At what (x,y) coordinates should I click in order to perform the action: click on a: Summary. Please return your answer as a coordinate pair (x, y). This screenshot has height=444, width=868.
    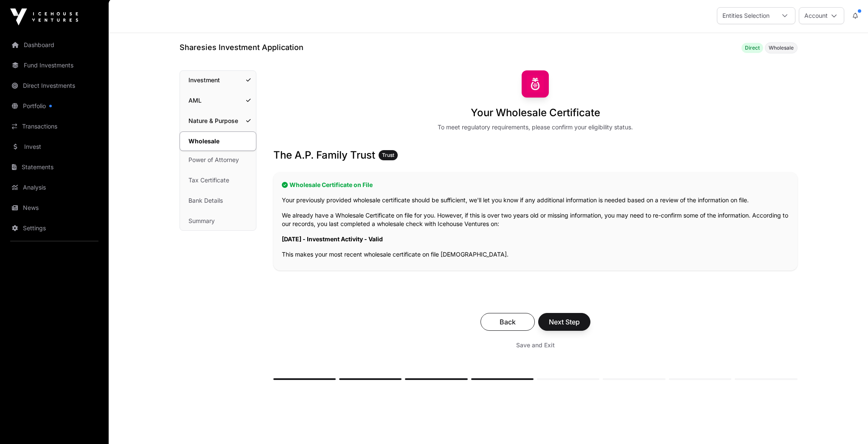
    Looking at the image, I should click on (218, 221).